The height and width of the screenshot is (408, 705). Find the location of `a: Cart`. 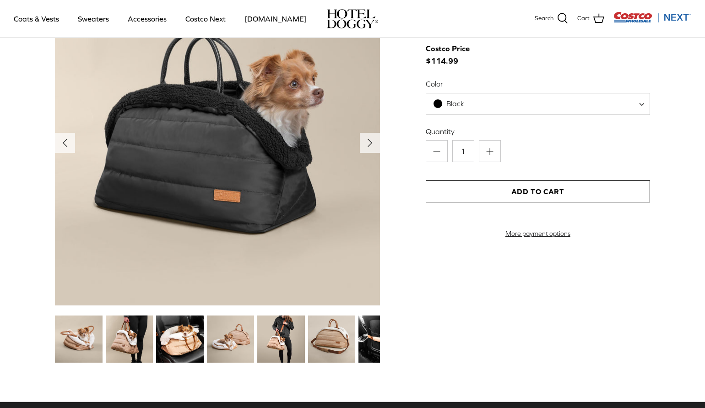

a: Cart is located at coordinates (590, 19).